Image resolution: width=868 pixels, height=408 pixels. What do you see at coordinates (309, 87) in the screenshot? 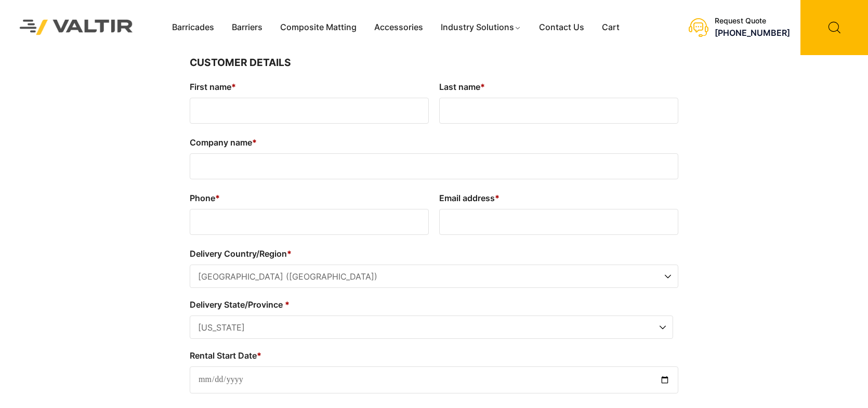
I see `label: First name` at bounding box center [309, 87].